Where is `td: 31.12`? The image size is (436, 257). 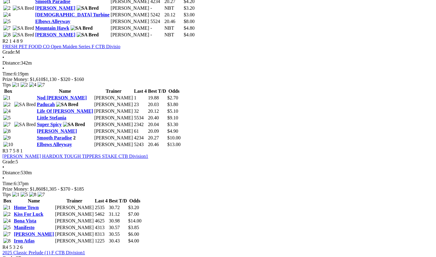
td: 31.12 is located at coordinates (118, 214).